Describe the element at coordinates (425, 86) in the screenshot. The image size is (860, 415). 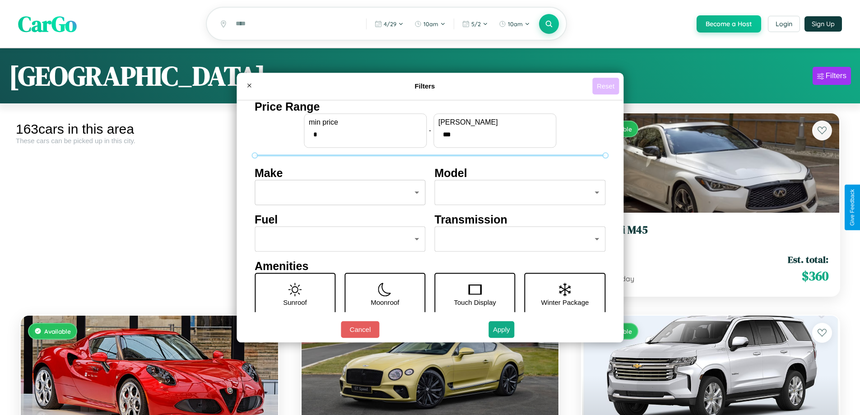
I see `h4: Filters` at that location.